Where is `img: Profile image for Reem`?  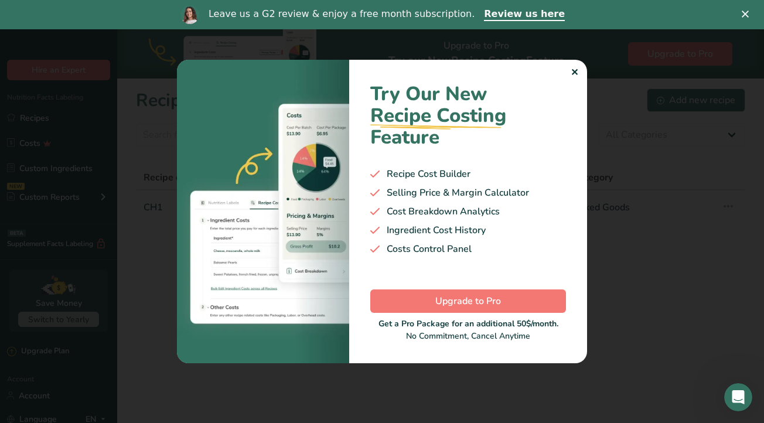 img: Profile image for Reem is located at coordinates (190, 15).